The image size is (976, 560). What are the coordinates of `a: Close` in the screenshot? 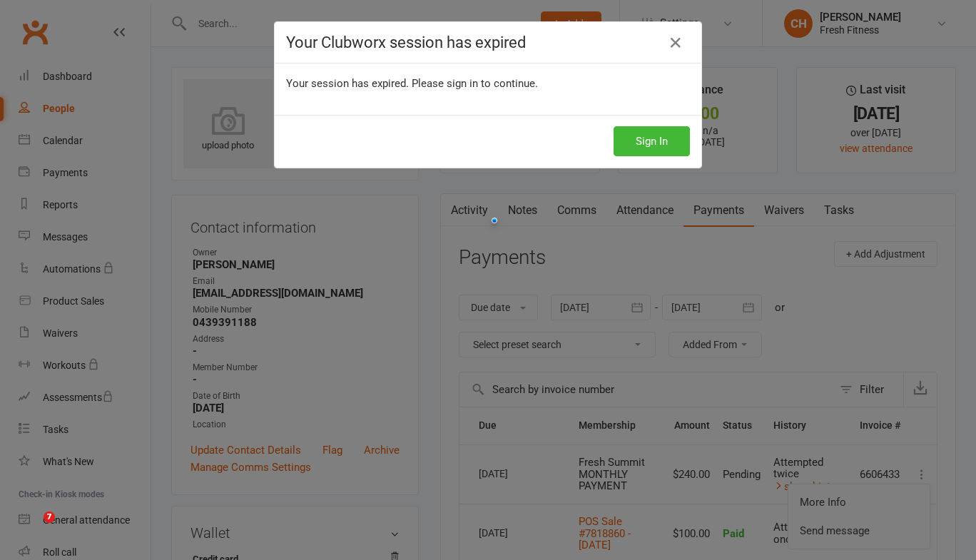 It's located at (676, 42).